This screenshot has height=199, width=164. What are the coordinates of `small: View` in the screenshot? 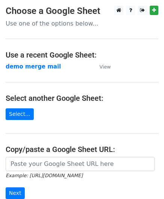 It's located at (105, 67).